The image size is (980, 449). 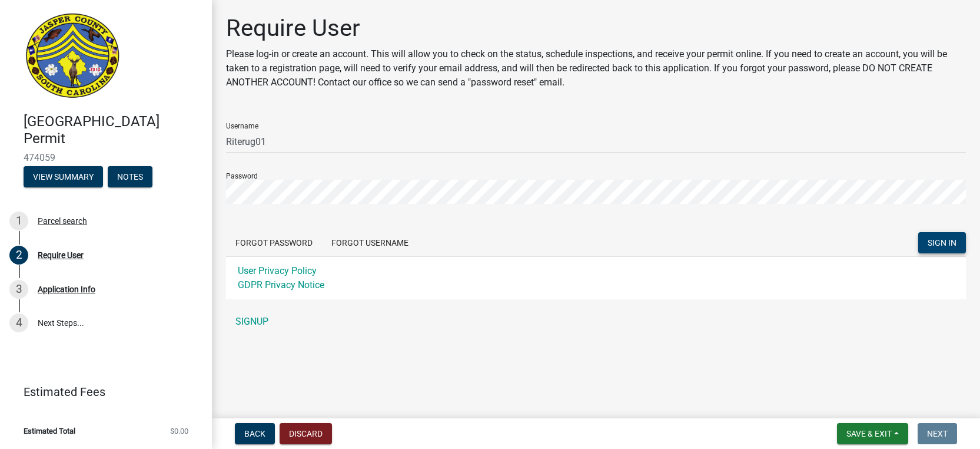 What do you see at coordinates (370, 243) in the screenshot?
I see `button: Forgot Username` at bounding box center [370, 243].